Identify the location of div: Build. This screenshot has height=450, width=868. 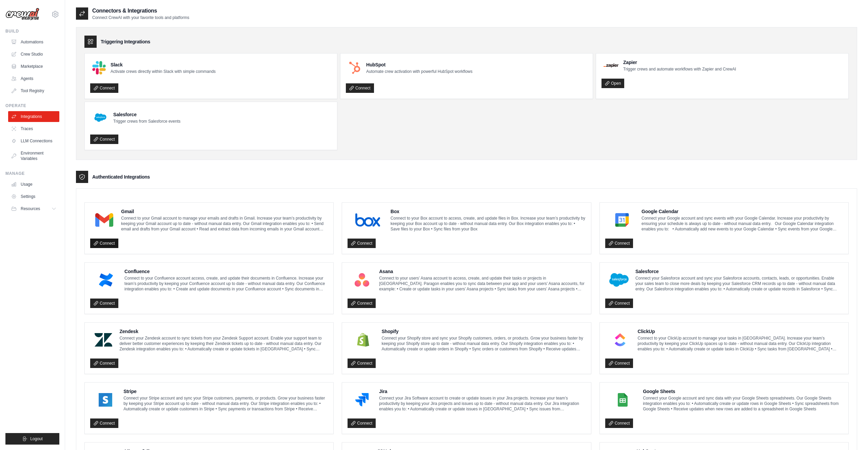
(32, 31).